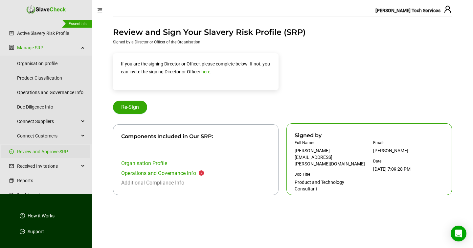 This screenshot has height=248, width=473. What do you see at coordinates (379, 143) in the screenshot?
I see `div: Email:` at bounding box center [379, 143].